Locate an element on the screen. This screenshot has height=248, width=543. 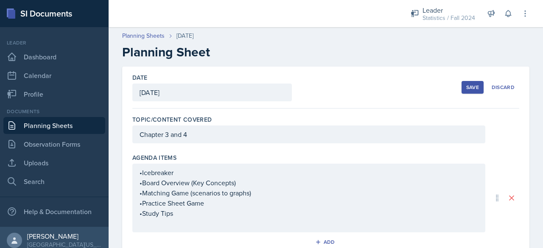
a: Observation Forms is located at coordinates (54, 144).